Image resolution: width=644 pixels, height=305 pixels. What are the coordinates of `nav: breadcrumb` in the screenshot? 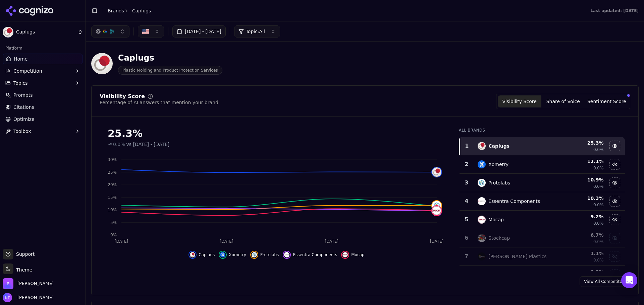 It's located at (129, 11).